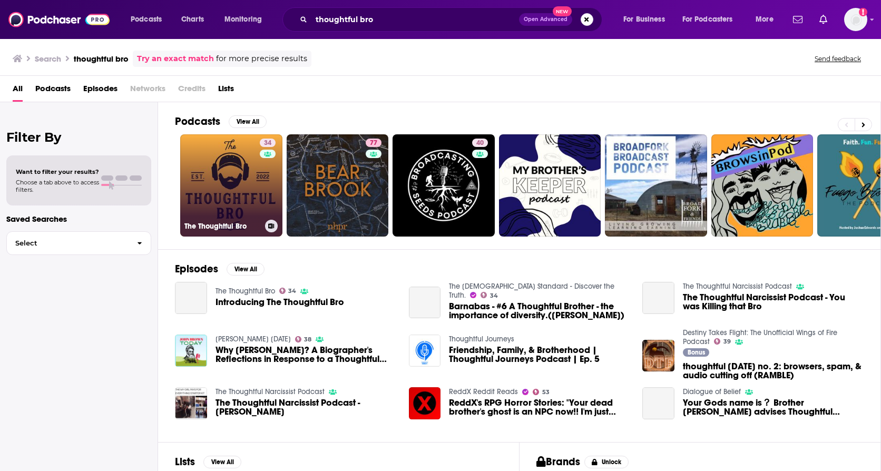 This screenshot has height=471, width=881. Describe the element at coordinates (59, 20) in the screenshot. I see `img: Podchaser - Follow, Share and Rate Podcasts` at that location.